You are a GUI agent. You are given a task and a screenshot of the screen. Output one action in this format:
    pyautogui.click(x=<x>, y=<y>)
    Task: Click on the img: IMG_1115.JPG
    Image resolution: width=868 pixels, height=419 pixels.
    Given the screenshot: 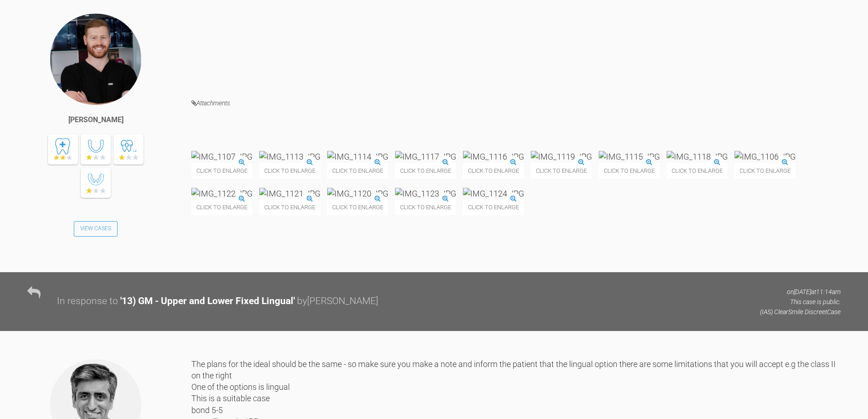 What is the action you would take?
    pyautogui.click(x=629, y=156)
    